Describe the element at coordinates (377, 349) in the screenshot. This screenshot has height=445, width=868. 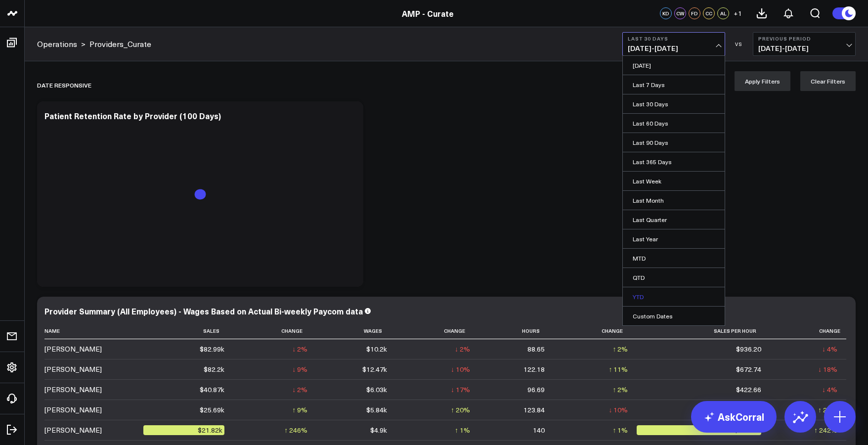
I see `div: $10.2k` at that location.